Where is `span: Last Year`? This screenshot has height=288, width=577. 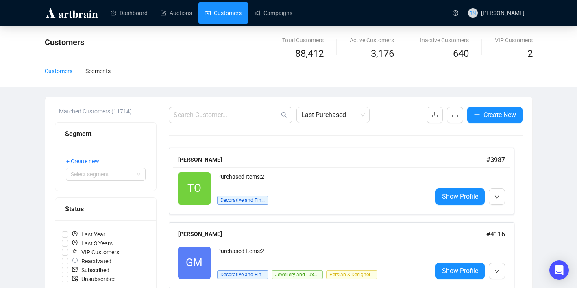
span: Last Year is located at coordinates (88, 235).